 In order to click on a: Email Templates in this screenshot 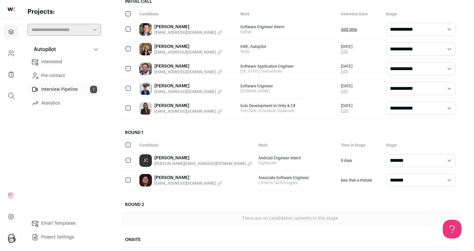, I will do `click(64, 223)`.